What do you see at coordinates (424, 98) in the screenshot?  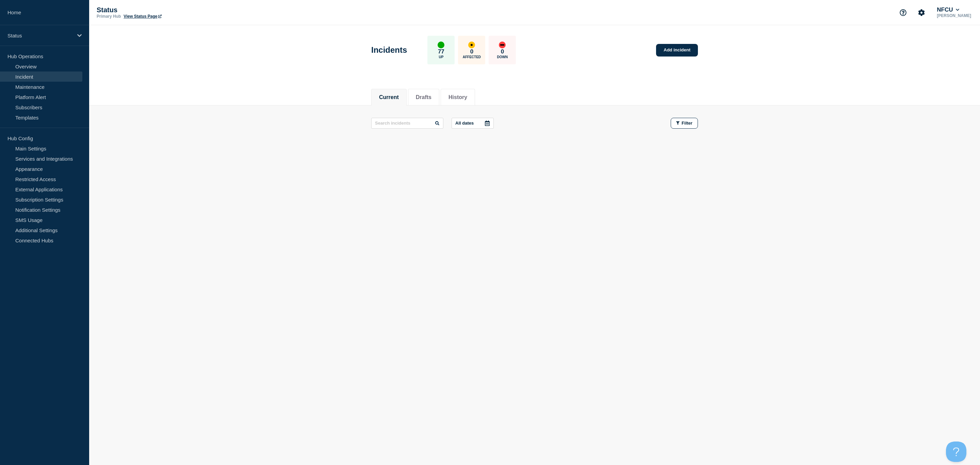 I see `button: Drafts` at bounding box center [424, 98].